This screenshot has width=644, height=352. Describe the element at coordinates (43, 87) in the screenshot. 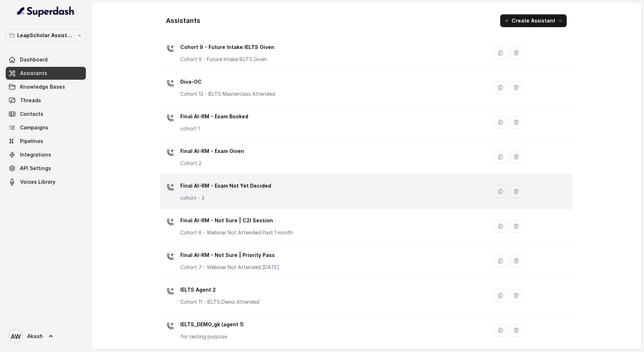

I see `span: Knowledge Bases` at that location.